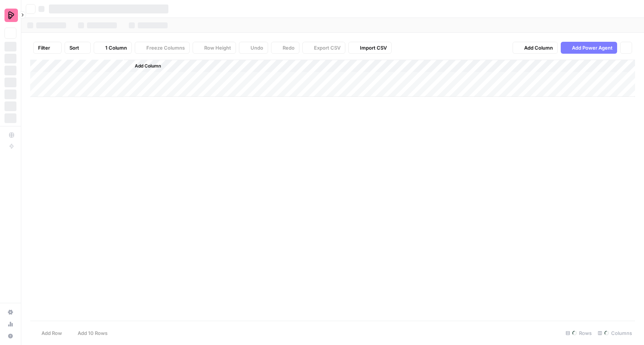 The height and width of the screenshot is (345, 644). I want to click on img: Preply Logo, so click(11, 15).